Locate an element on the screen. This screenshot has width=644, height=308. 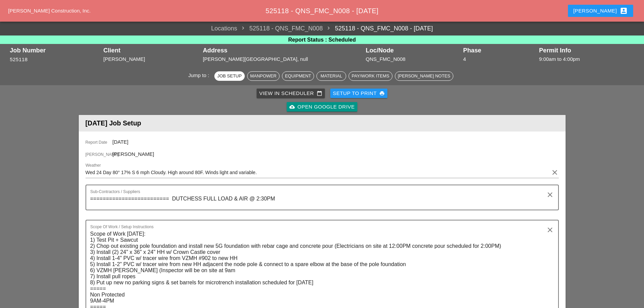
button: Material is located at coordinates (331, 76).